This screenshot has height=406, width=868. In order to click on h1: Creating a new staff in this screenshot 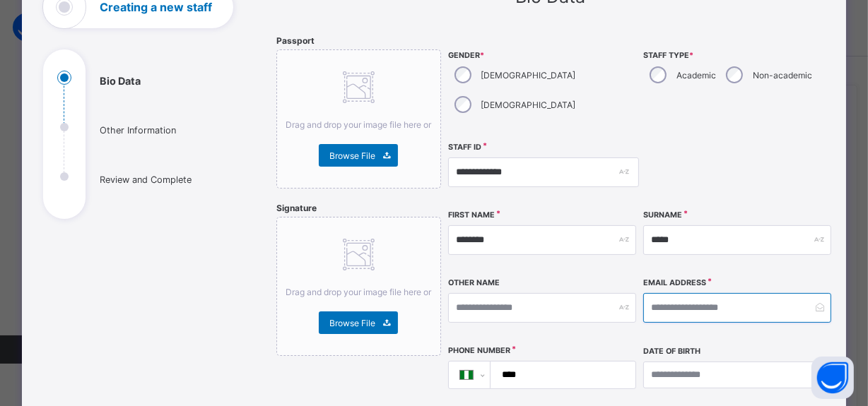, I will do `click(156, 7)`.